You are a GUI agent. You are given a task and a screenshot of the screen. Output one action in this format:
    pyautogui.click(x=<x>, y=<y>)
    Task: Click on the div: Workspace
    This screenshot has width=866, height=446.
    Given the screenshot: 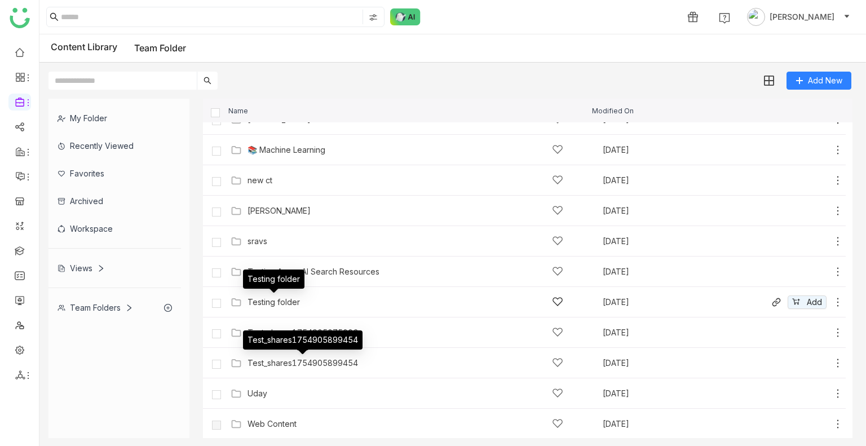 What is the action you would take?
    pyautogui.click(x=114, y=228)
    